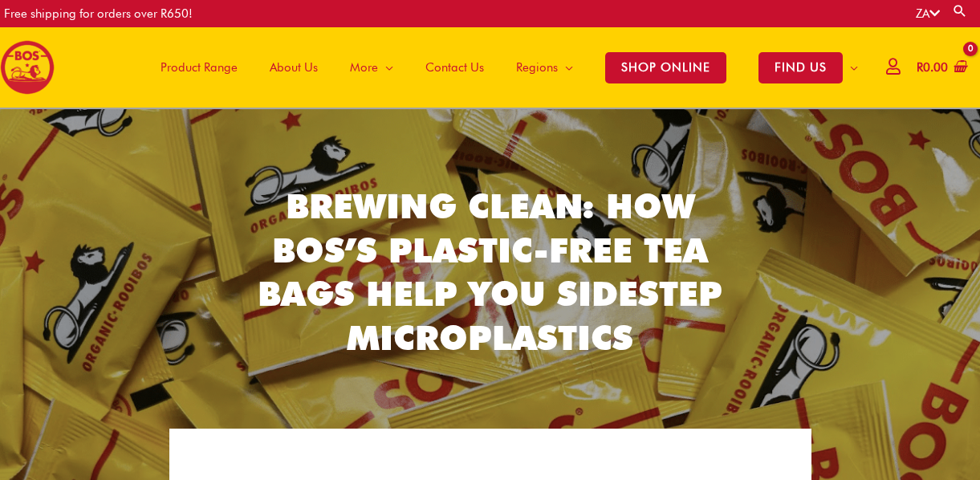 The height and width of the screenshot is (480, 980). What do you see at coordinates (363, 68) in the screenshot?
I see `span: More` at bounding box center [363, 68].